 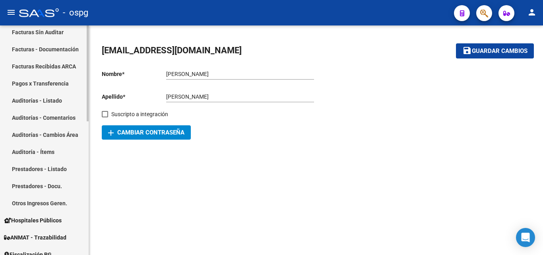 I want to click on mat-icon: person, so click(x=532, y=12).